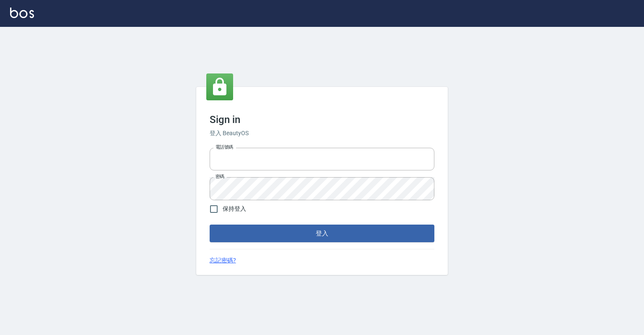 The image size is (644, 335). What do you see at coordinates (235, 209) in the screenshot?
I see `span: 保持登入` at bounding box center [235, 209].